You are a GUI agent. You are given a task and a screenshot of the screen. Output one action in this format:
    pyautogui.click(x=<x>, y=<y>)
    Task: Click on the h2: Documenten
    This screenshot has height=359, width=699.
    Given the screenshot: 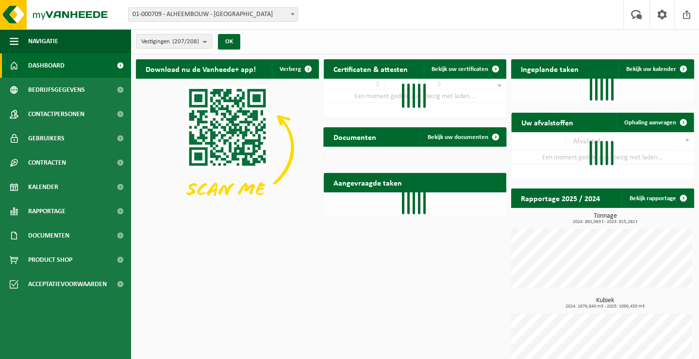 What is the action you would take?
    pyautogui.click(x=355, y=136)
    